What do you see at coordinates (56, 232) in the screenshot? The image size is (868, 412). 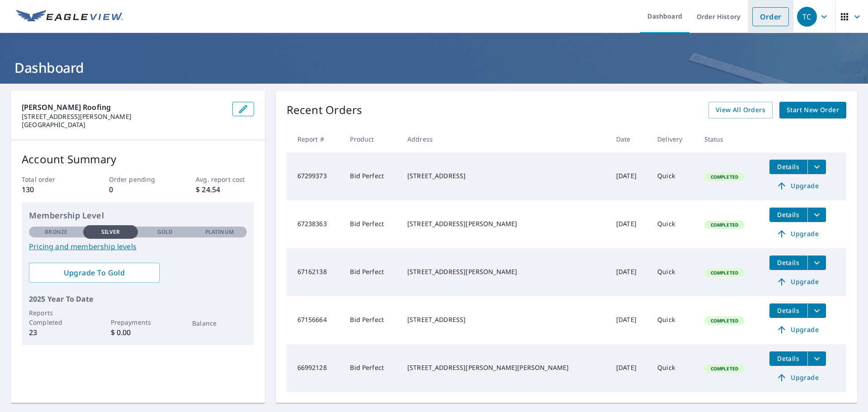 I see `p: Bronze` at bounding box center [56, 232].